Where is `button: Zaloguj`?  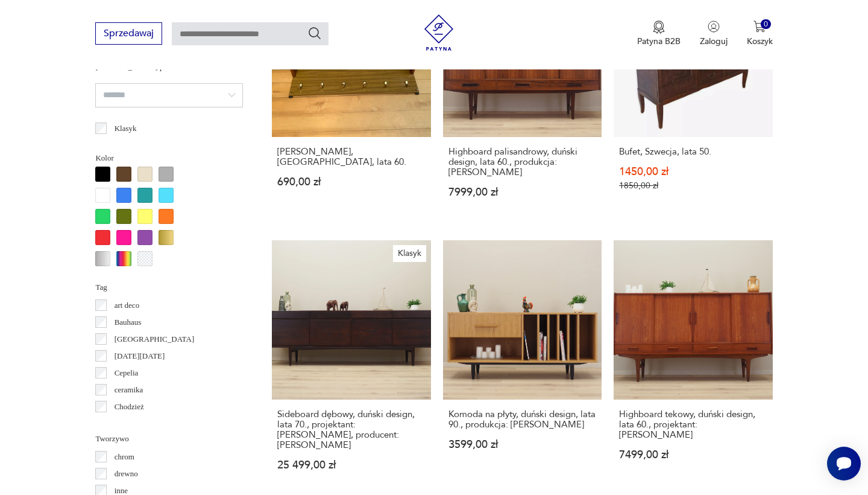
button: Zaloguj is located at coordinates (714, 34).